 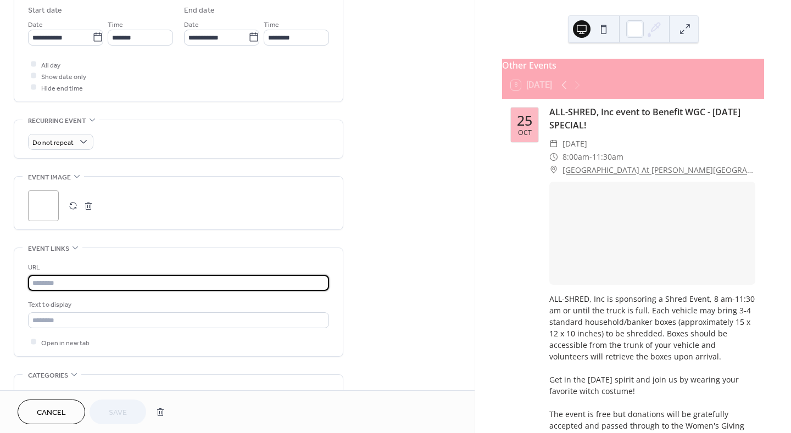 I want to click on div: Oct, so click(x=524, y=133).